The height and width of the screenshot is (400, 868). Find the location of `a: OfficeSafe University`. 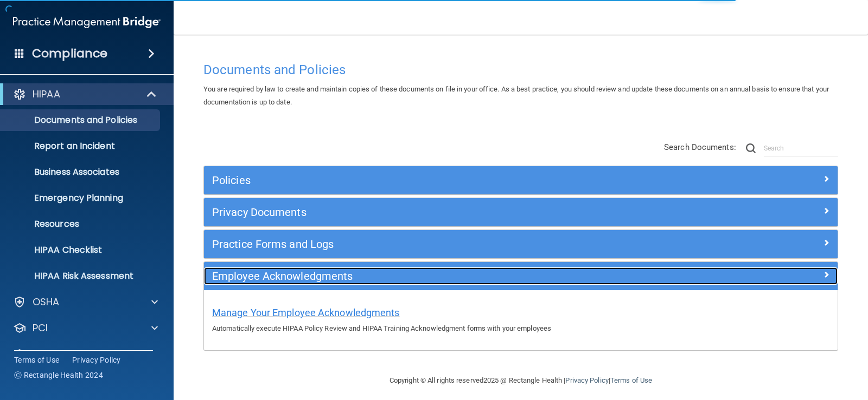

a: OfficeSafe University is located at coordinates (85, 354).